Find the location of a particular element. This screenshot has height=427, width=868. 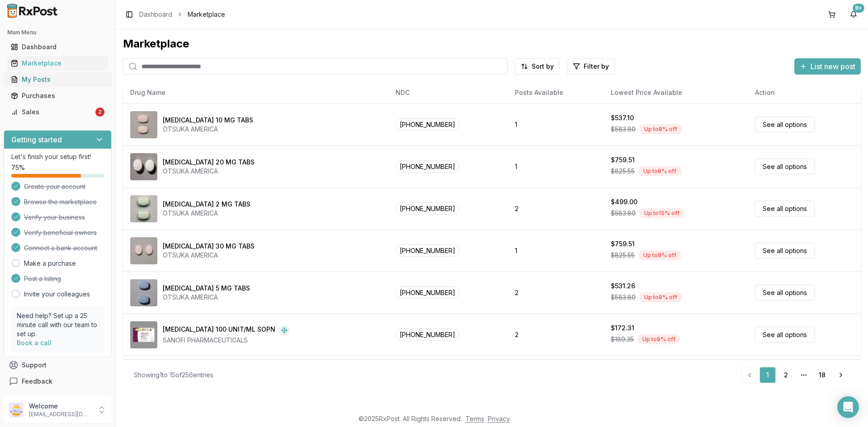

button: Dashboard is located at coordinates (57, 47).